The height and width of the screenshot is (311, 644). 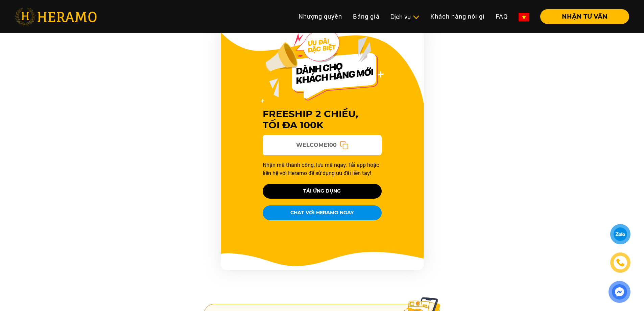 I want to click on a: Bảng giá, so click(x=366, y=16).